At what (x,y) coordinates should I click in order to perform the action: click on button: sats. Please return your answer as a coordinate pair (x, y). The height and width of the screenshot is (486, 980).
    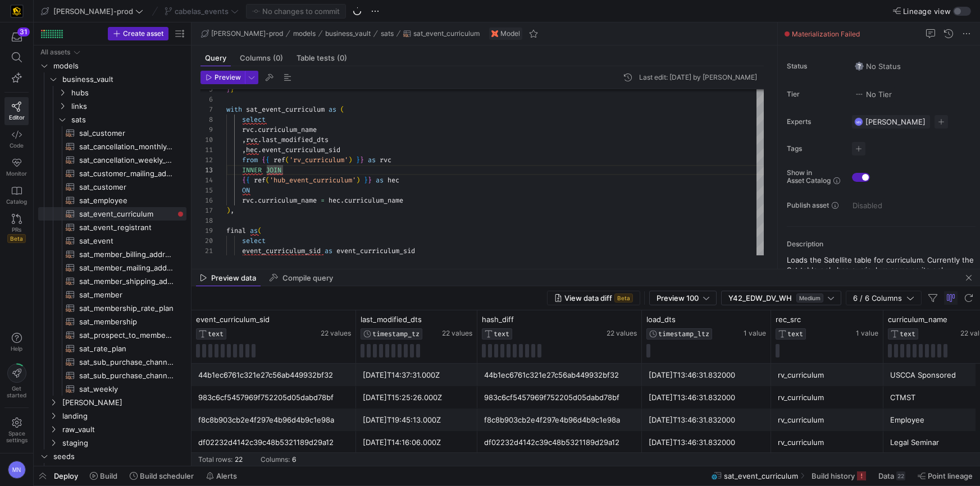
    Looking at the image, I should click on (387, 34).